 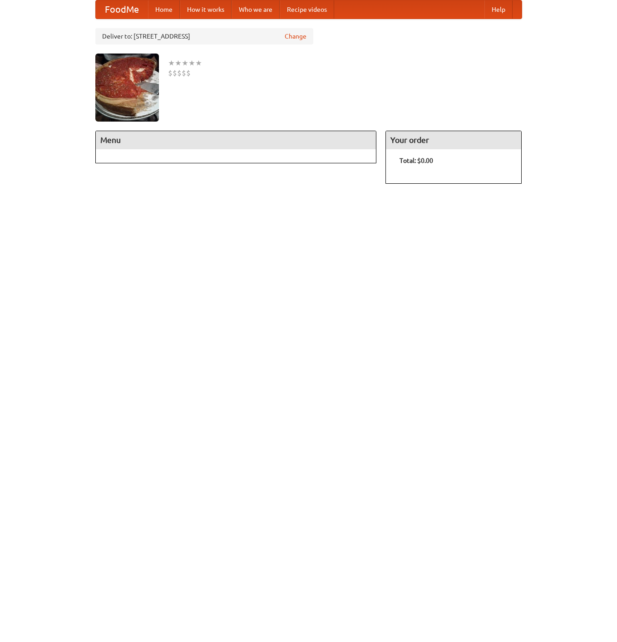 I want to click on a: Home, so click(x=164, y=10).